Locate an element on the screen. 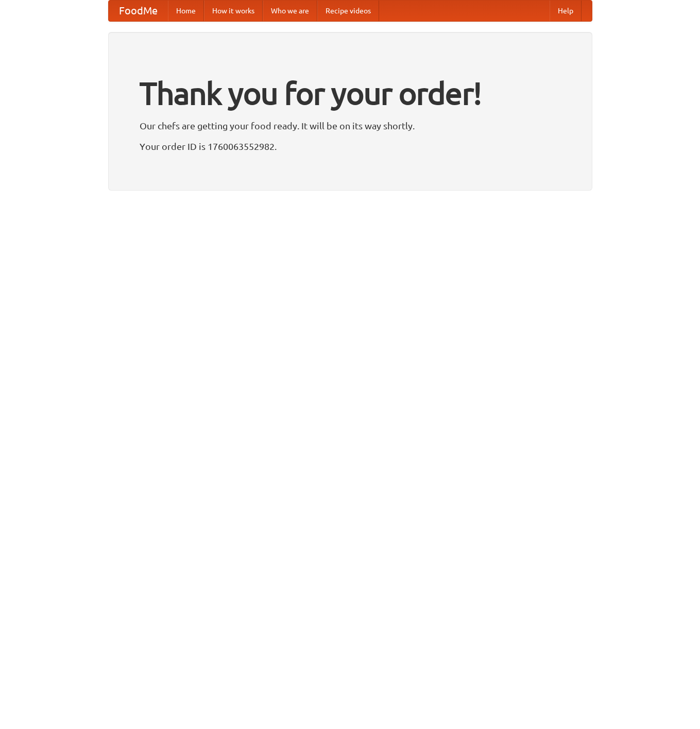  a: FoodMe is located at coordinates (138, 10).